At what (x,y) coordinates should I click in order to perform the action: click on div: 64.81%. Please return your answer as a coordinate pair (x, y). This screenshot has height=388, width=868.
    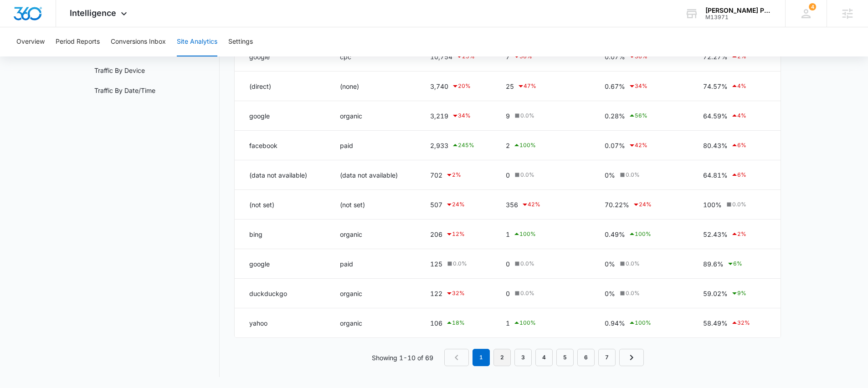
    Looking at the image, I should click on (734, 175).